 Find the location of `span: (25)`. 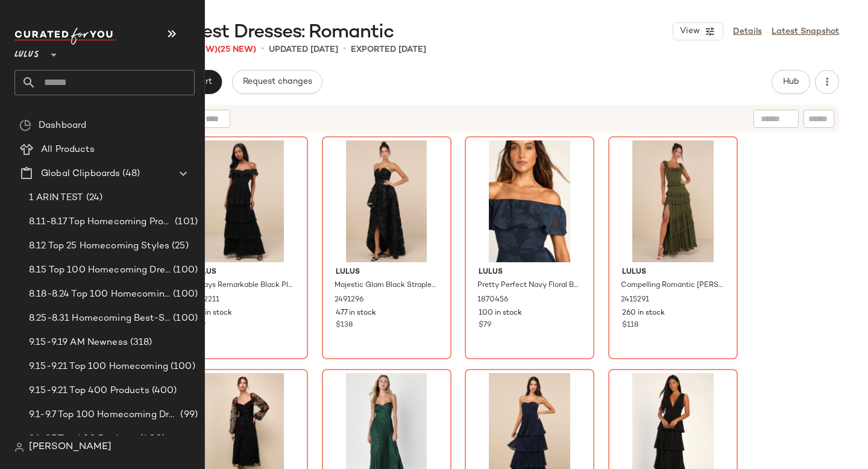

span: (25) is located at coordinates (179, 246).